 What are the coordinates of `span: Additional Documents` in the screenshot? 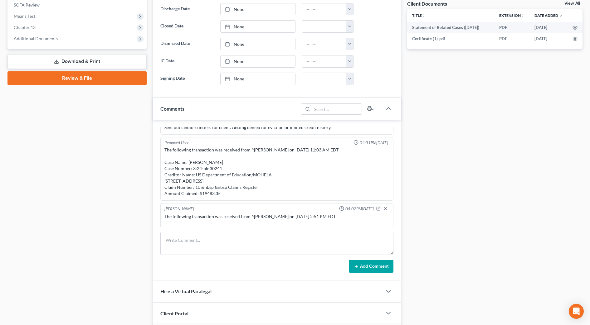 It's located at (36, 38).